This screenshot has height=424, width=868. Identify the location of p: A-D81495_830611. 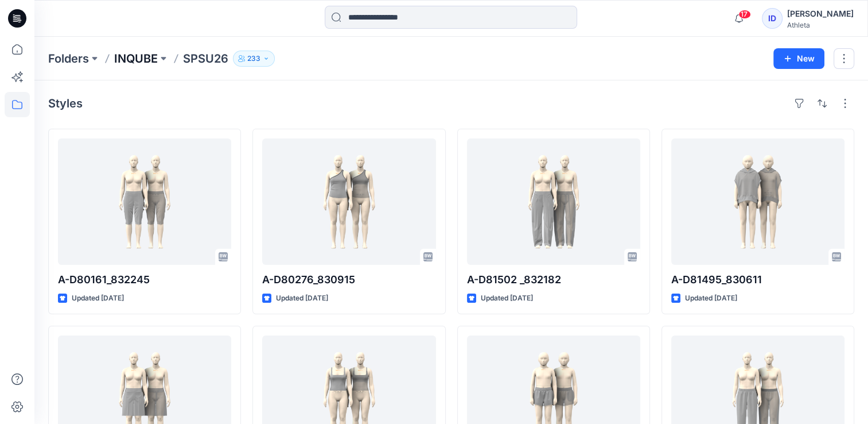
(758, 280).